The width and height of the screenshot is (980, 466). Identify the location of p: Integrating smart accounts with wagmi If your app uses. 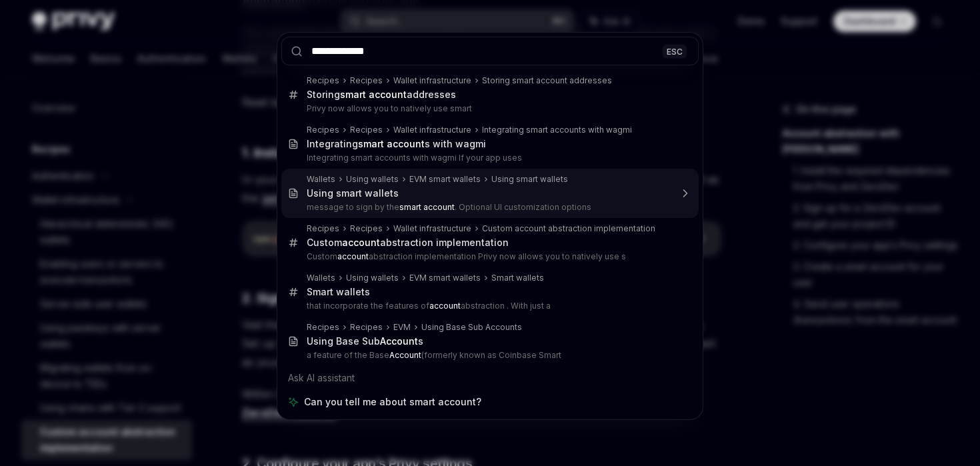
(489, 158).